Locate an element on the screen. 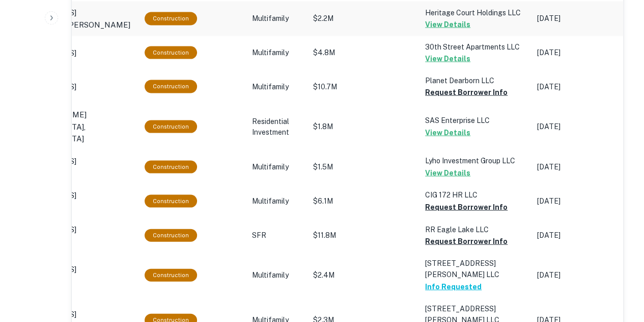 Image resolution: width=644 pixels, height=322 pixels. p: SFR is located at coordinates (277, 235).